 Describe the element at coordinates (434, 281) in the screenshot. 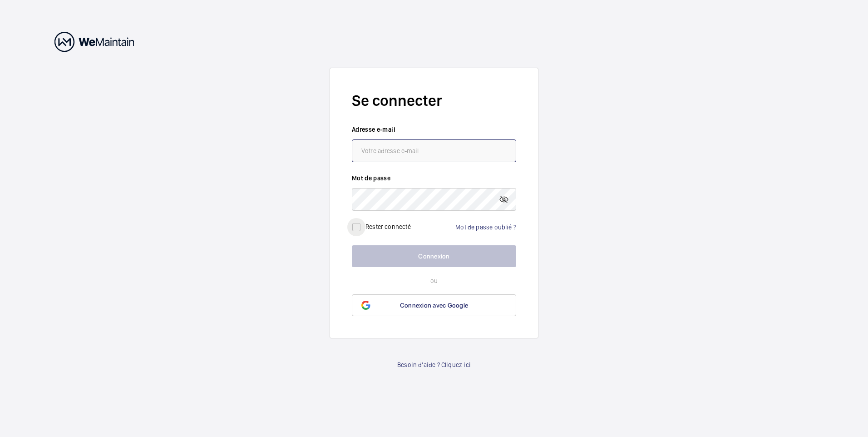

I see `p: ou` at that location.